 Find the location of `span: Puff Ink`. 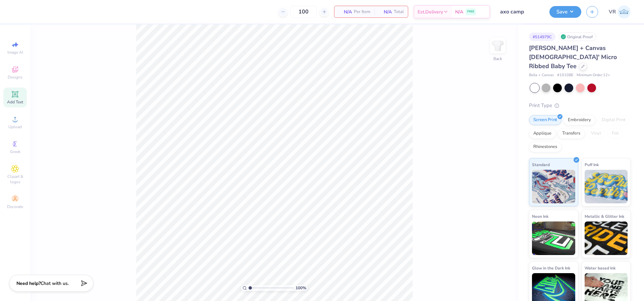

span: Puff Ink is located at coordinates (592, 164).